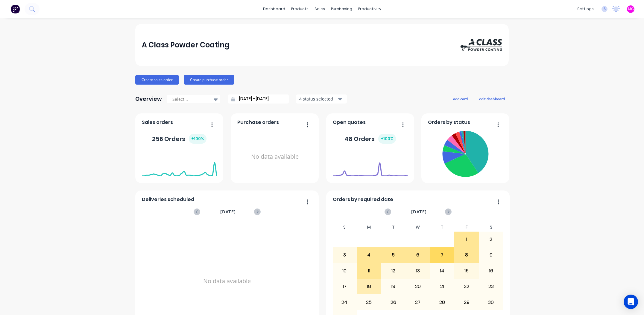  Describe the element at coordinates (345, 286) in the screenshot. I see `div: 17` at that location.